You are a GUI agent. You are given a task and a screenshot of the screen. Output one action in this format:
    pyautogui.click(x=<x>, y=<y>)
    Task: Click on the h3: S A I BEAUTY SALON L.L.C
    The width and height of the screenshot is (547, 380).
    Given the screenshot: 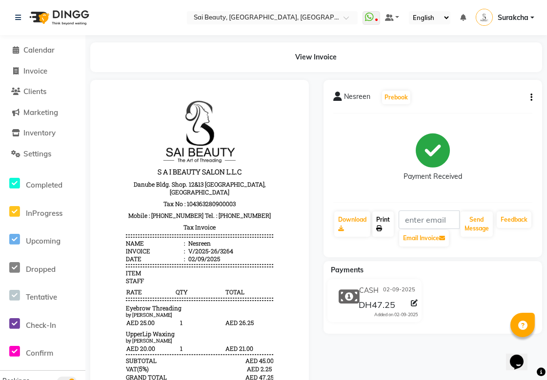 What is the action you would take?
    pyautogui.click(x=99, y=82)
    